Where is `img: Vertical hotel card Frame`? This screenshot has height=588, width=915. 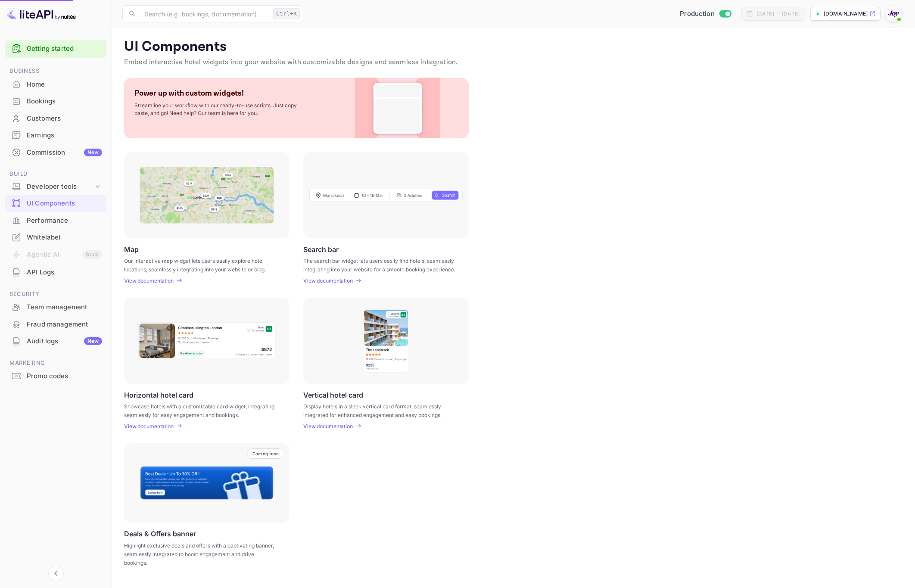
img: Vertical hotel card Frame is located at coordinates (386, 341).